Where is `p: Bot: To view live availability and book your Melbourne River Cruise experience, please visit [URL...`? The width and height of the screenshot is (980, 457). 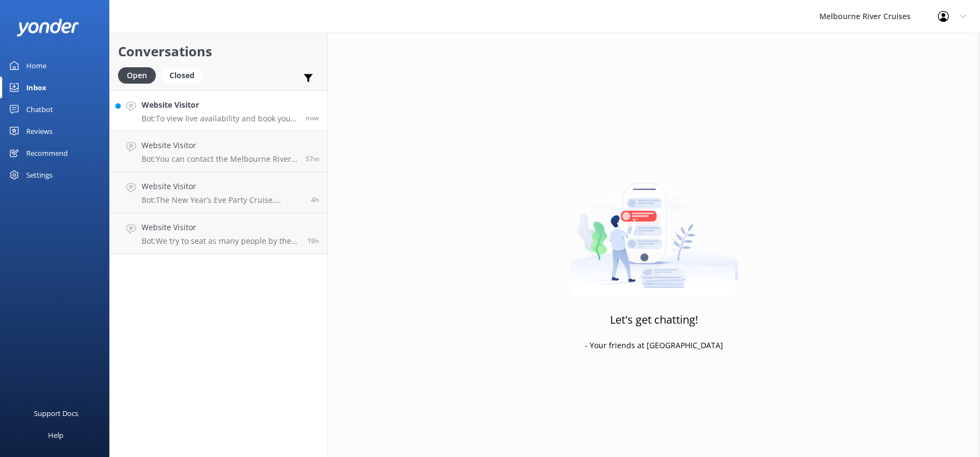
p: Bot: To view live availability and book your Melbourne River Cruise experience, please visit [URL... is located at coordinates (219, 119).